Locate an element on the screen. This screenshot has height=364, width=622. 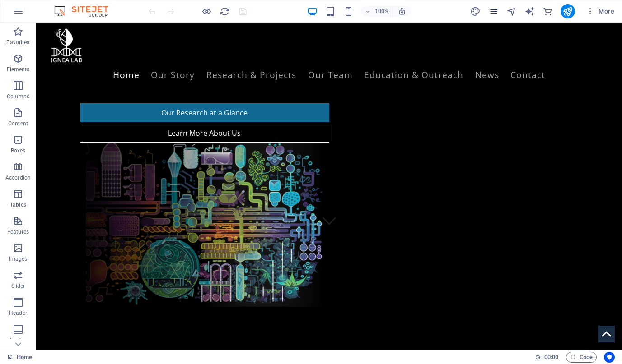
p: Tables is located at coordinates (18, 205).